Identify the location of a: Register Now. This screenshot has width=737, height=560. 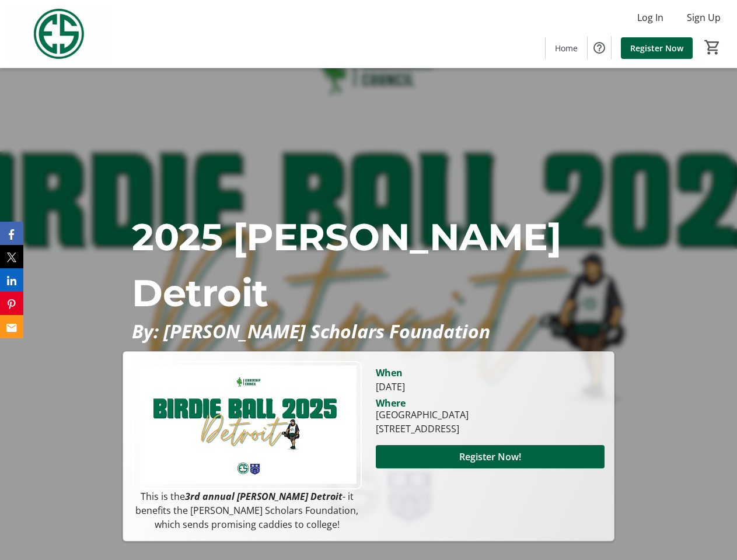
(657, 48).